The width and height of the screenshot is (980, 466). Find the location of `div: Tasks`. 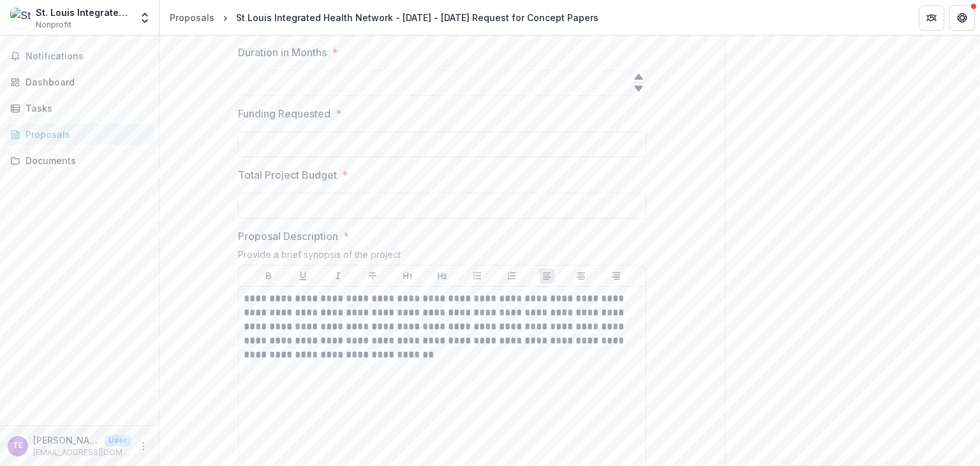

div: Tasks is located at coordinates (84, 108).